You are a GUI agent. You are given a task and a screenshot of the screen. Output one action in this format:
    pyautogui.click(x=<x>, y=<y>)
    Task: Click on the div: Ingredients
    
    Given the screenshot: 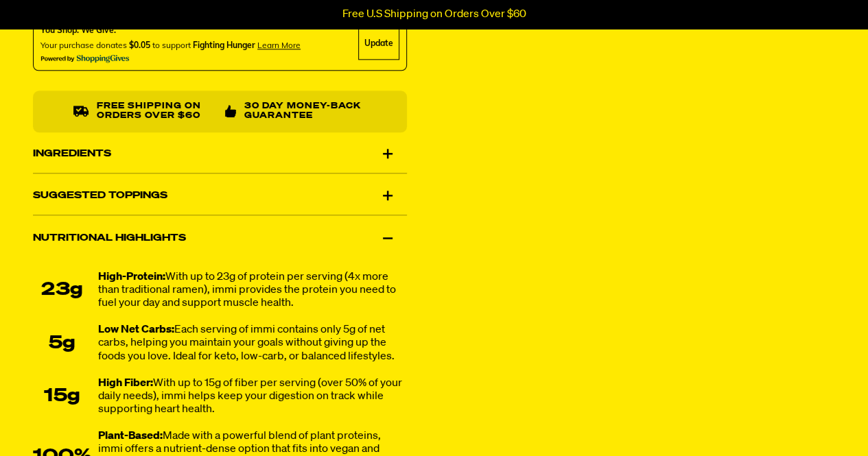 What is the action you would take?
    pyautogui.click(x=220, y=154)
    